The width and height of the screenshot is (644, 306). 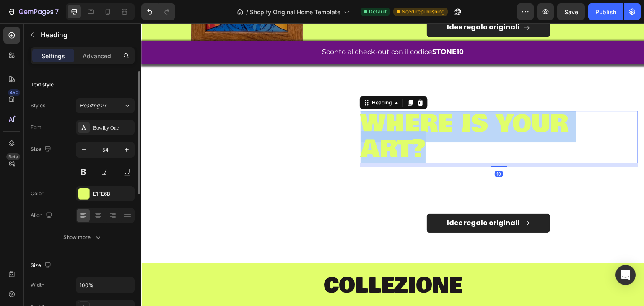 I want to click on div: Heading, so click(x=240, y=79).